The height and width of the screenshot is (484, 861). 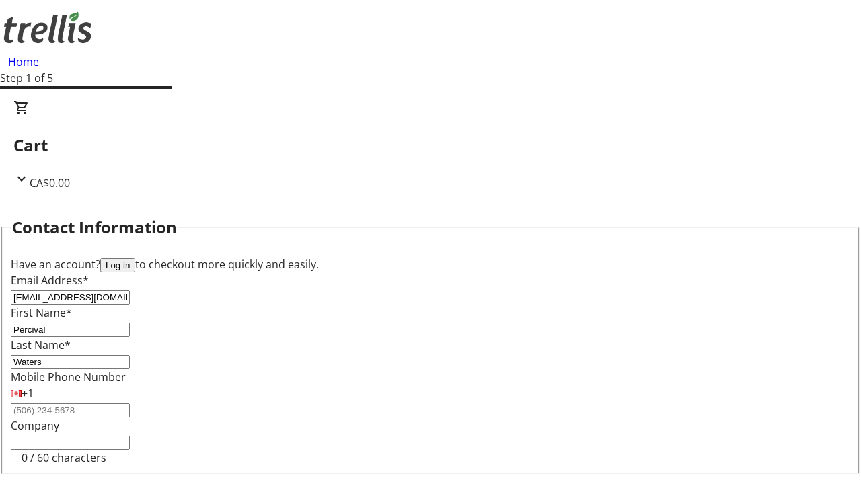 I want to click on label: Mobile Phone Number, so click(x=68, y=377).